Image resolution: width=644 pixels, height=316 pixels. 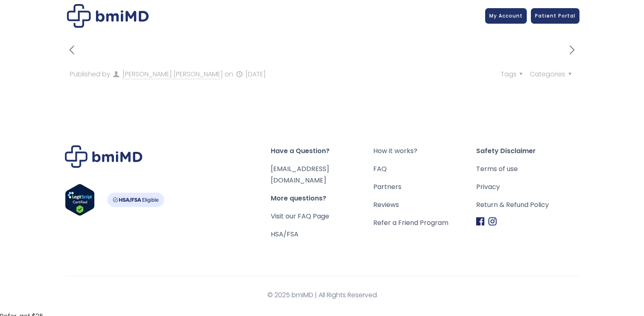 I want to click on i: next post, so click(x=572, y=50).